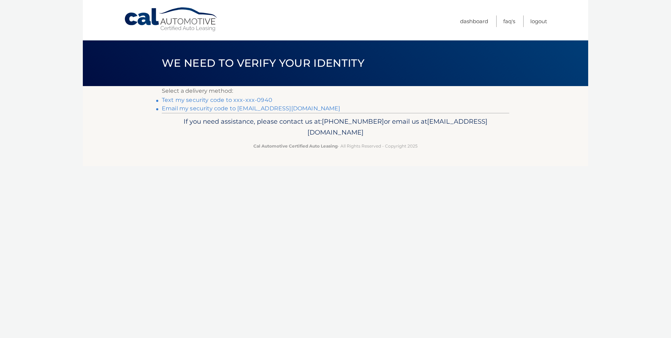 This screenshot has height=338, width=671. Describe the element at coordinates (296, 146) in the screenshot. I see `strong: Cal Automotive Certified Auto Leasing` at that location.